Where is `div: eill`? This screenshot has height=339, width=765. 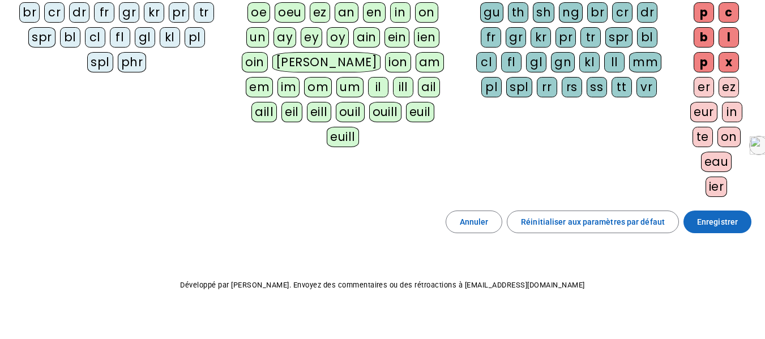 div: eill is located at coordinates (319, 112).